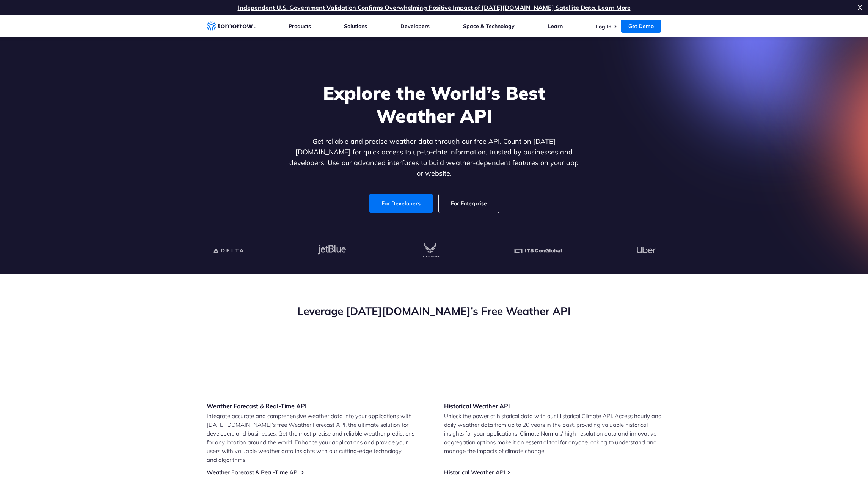  What do you see at coordinates (434, 104) in the screenshot?
I see `h1: Explore the World’s Best Weather API` at bounding box center [434, 104].